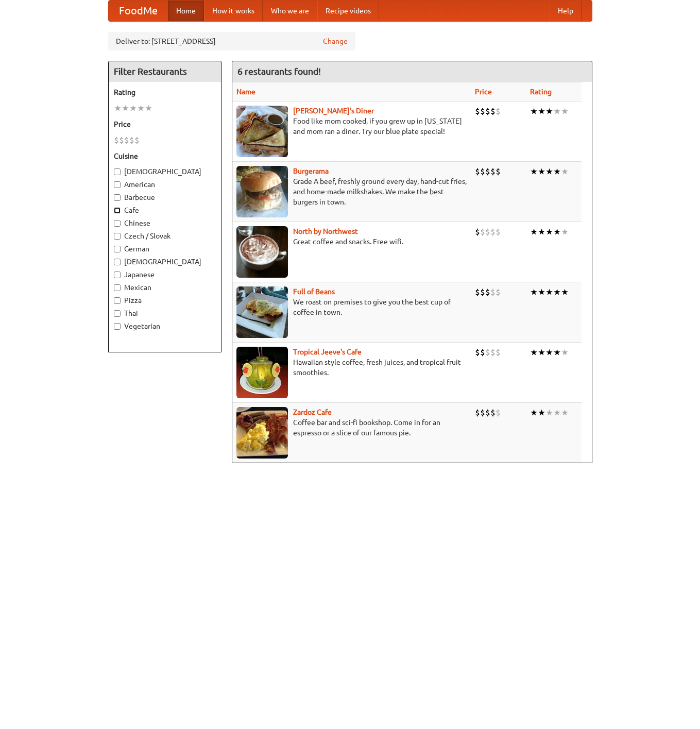 The width and height of the screenshot is (700, 729). Describe the element at coordinates (186, 11) in the screenshot. I see `a: Home` at that location.